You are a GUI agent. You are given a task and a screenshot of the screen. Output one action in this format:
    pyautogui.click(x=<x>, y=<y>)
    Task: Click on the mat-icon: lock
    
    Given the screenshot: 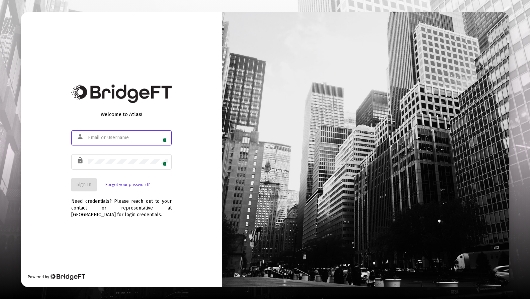 What is the action you would take?
    pyautogui.click(x=81, y=160)
    